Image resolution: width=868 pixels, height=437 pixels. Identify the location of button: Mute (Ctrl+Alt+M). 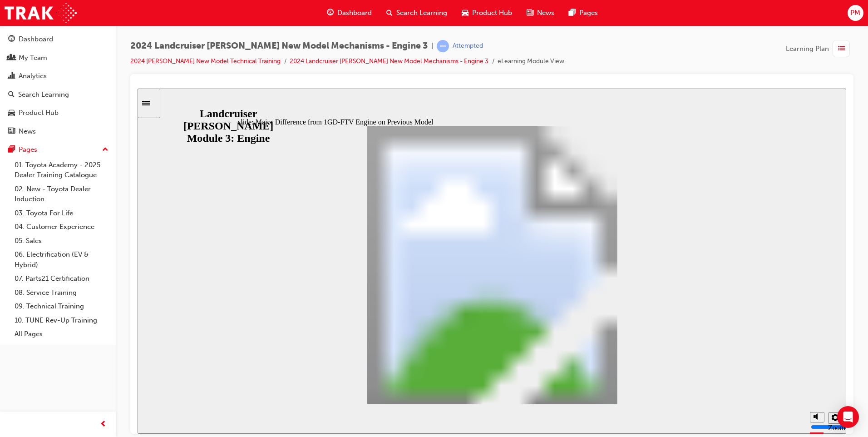
(679, 328).